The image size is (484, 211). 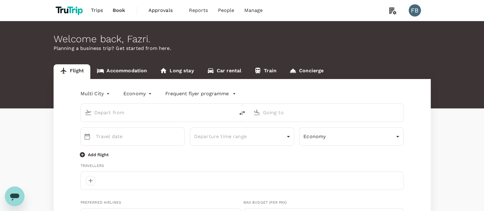 What do you see at coordinates (161, 202) in the screenshot?
I see `div: Preferred Airlines` at bounding box center [161, 202].